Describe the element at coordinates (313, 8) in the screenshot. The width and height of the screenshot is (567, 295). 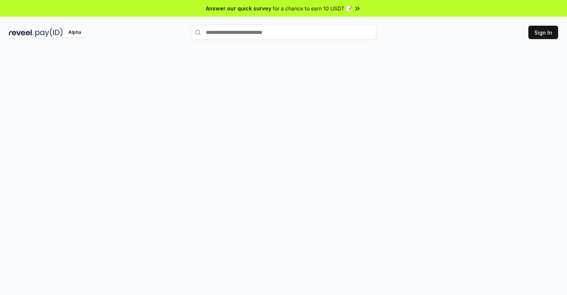
I see `span: for a chance to earn 10 USDT 📝` at that location.